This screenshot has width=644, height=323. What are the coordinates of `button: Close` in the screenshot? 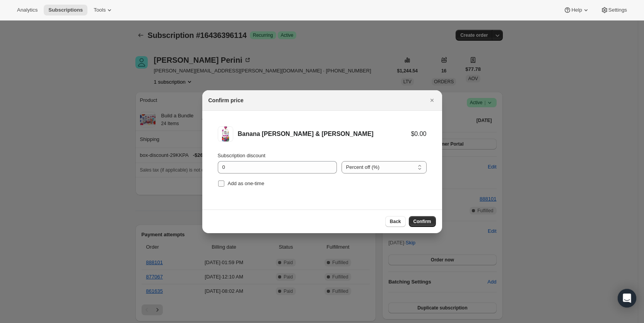 It's located at (432, 100).